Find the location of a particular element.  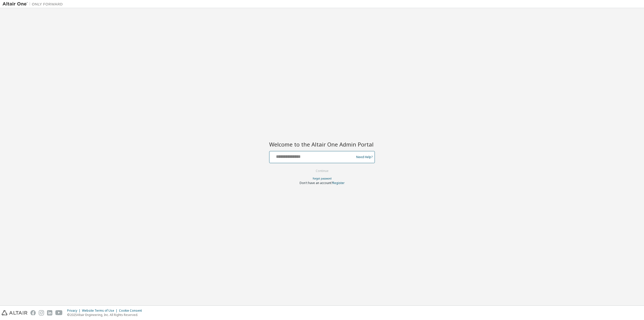

a: Forgot password is located at coordinates (322, 178).